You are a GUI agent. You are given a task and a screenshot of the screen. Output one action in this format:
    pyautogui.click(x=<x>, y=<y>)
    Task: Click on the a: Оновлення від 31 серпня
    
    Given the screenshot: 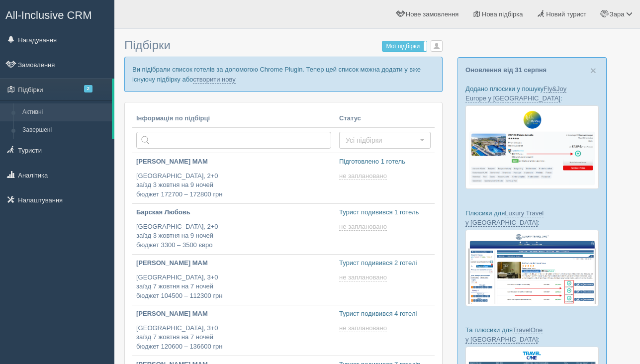 What is the action you would take?
    pyautogui.click(x=506, y=70)
    